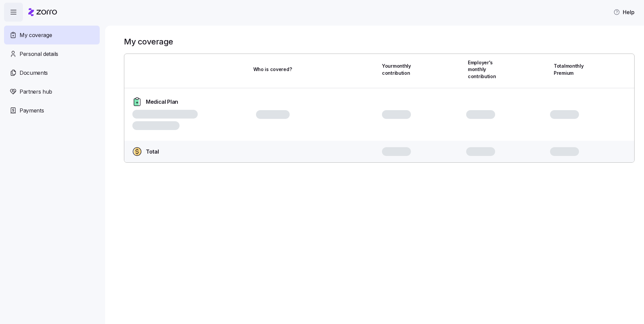  Describe the element at coordinates (39, 54) in the screenshot. I see `span: Personal details` at that location.